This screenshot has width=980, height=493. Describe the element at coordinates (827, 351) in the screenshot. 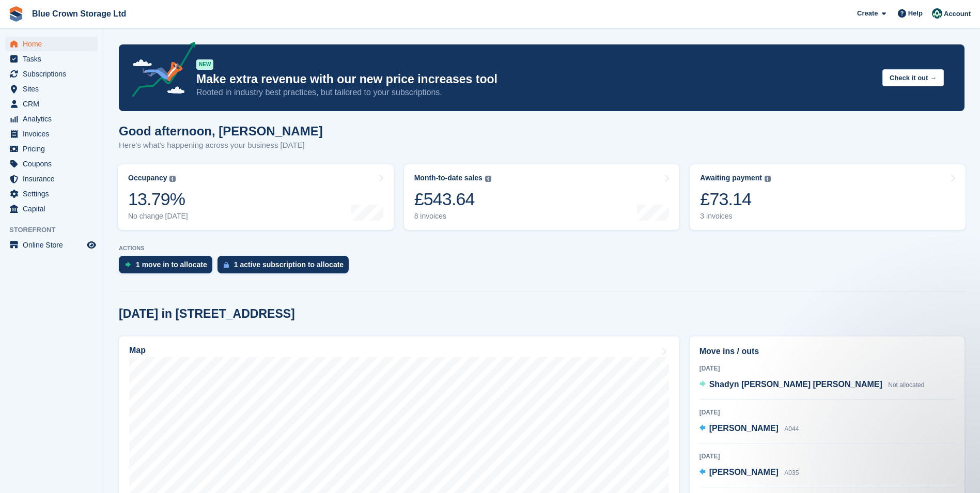

I see `h2: Move ins / outs` at that location.